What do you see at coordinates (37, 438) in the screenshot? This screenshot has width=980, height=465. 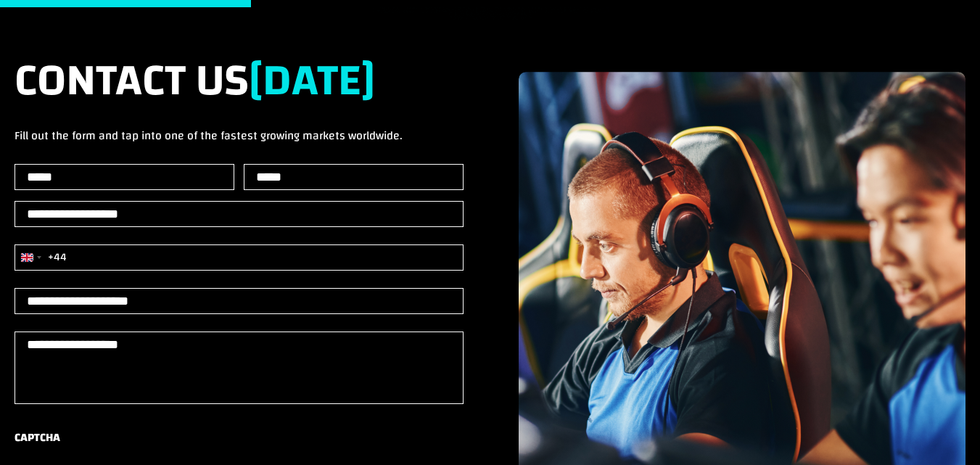 I see `label: CAPTCHA` at bounding box center [37, 438].